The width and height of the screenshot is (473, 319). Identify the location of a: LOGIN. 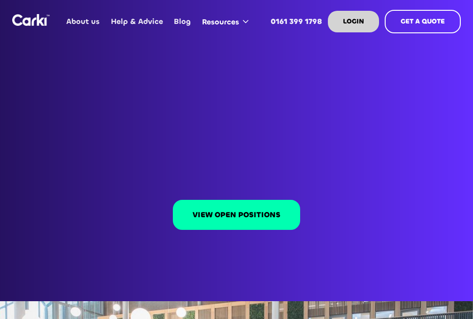
(353, 22).